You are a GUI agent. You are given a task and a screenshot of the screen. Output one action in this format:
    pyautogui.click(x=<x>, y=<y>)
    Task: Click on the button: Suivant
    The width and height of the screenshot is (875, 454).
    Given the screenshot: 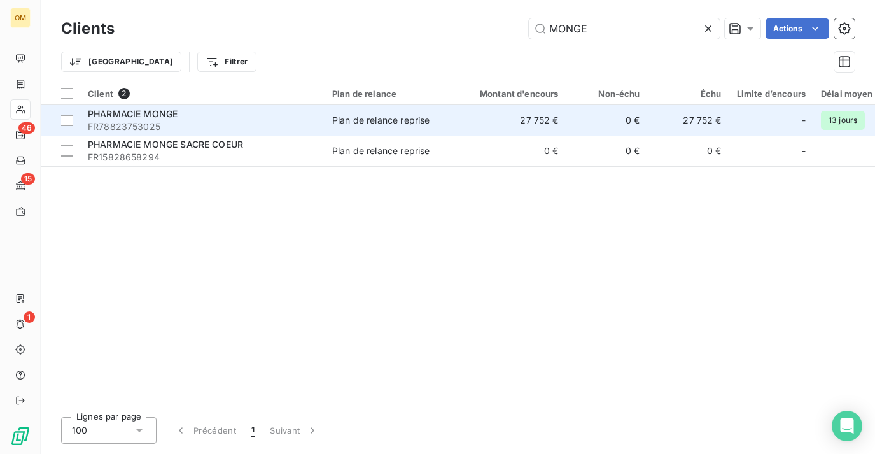 What is the action you would take?
    pyautogui.click(x=294, y=430)
    